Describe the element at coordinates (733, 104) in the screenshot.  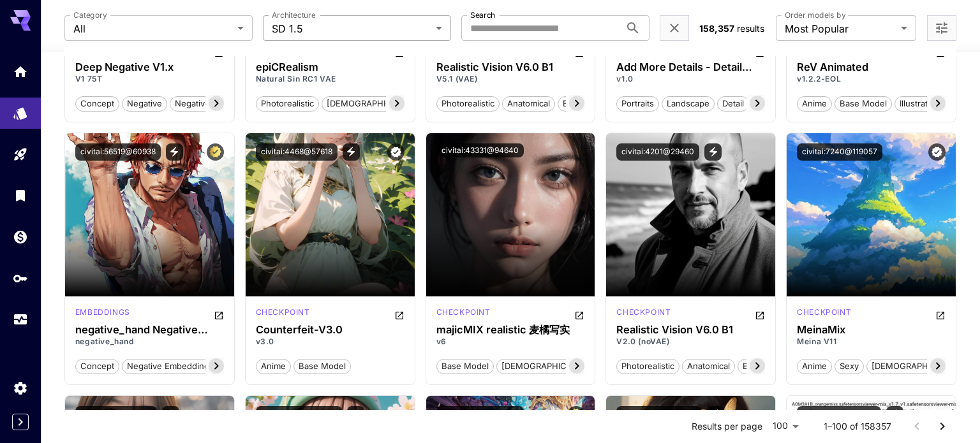
I see `button: detail` at that location.